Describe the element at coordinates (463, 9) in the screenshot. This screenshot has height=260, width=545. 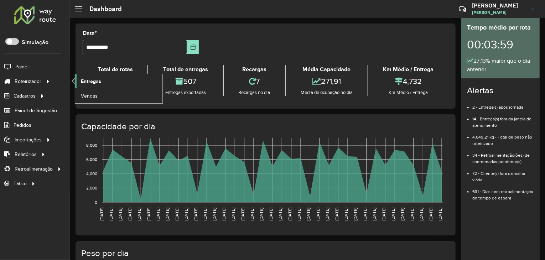
I see `a: Contato Rápido` at that location.